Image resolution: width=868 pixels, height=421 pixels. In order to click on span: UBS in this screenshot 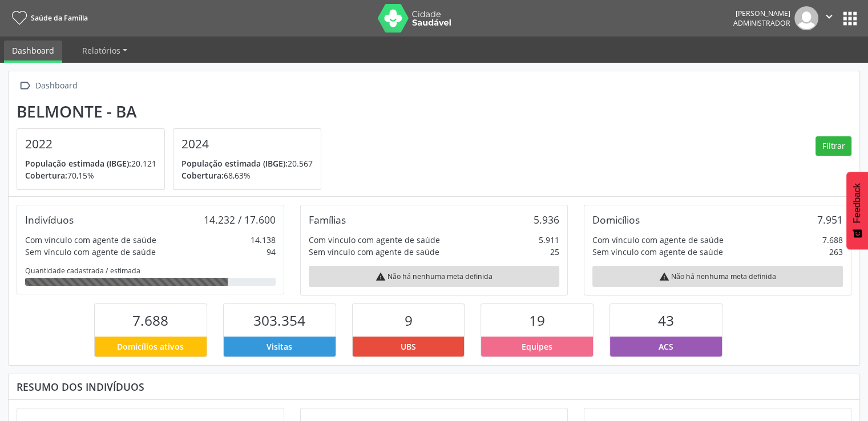, I will do `click(408, 347)`.